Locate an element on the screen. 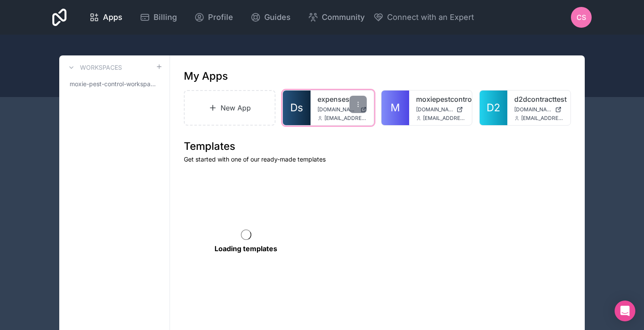 Image resolution: width=644 pixels, height=330 pixels. p: Get started with one of our ready-made templates is located at coordinates (377, 159).